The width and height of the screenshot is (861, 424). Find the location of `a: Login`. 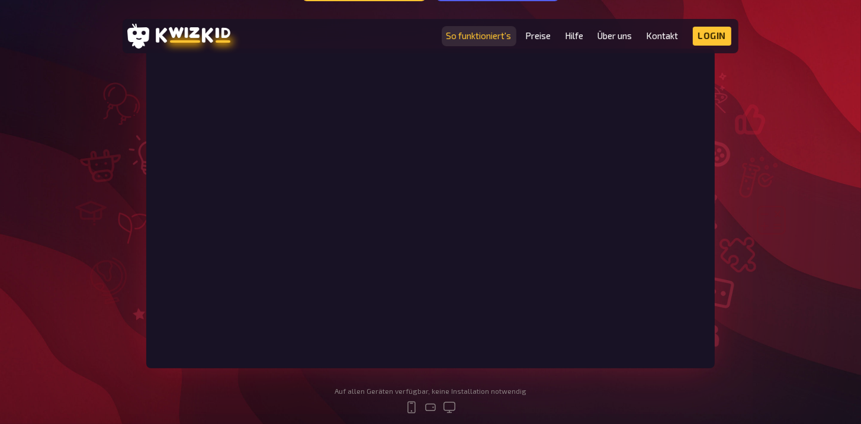

a: Login is located at coordinates (713, 36).